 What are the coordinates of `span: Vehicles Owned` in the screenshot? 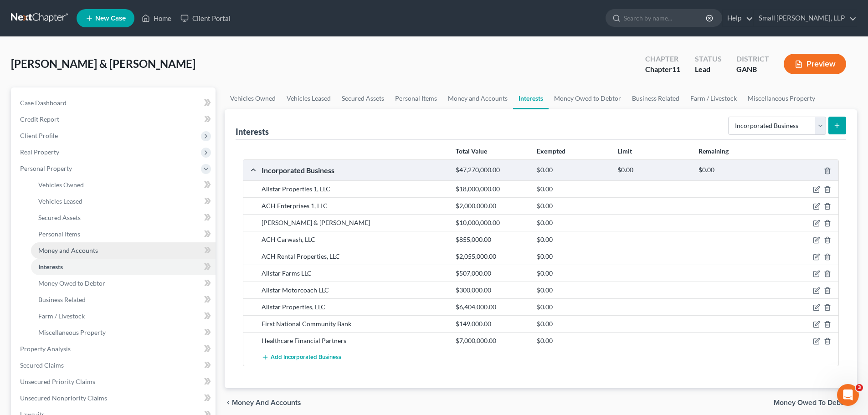 It's located at (61, 185).